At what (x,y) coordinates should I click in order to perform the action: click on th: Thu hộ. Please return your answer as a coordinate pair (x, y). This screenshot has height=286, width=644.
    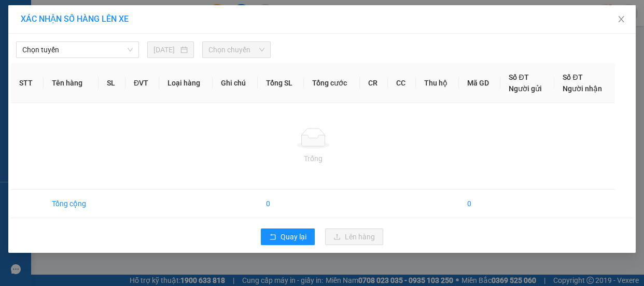
    Looking at the image, I should click on (437, 83).